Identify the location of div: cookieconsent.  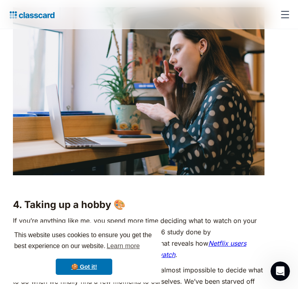
(84, 252).